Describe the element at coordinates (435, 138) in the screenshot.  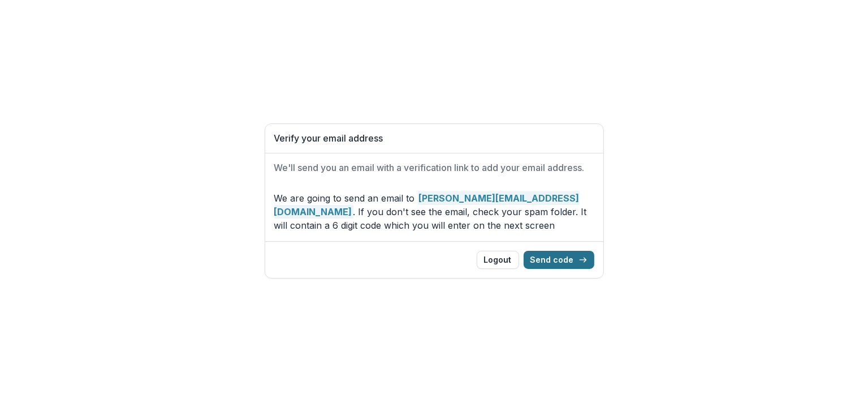
I see `h1: Verify your email address` at that location.